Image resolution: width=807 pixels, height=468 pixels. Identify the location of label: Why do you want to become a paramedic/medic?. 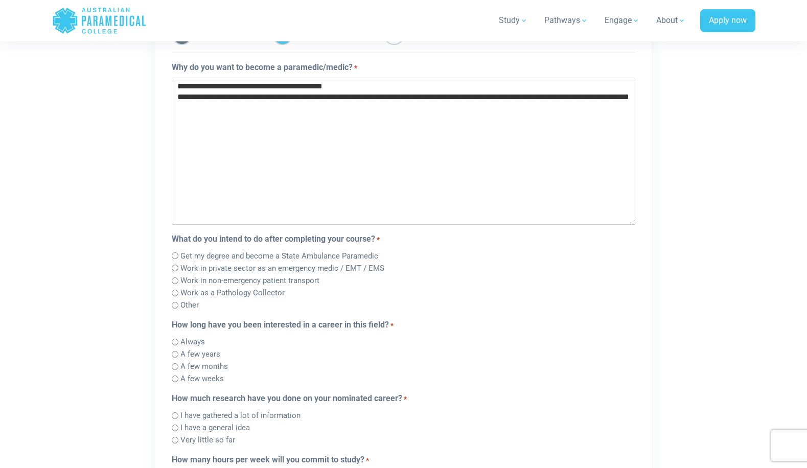
(264, 67).